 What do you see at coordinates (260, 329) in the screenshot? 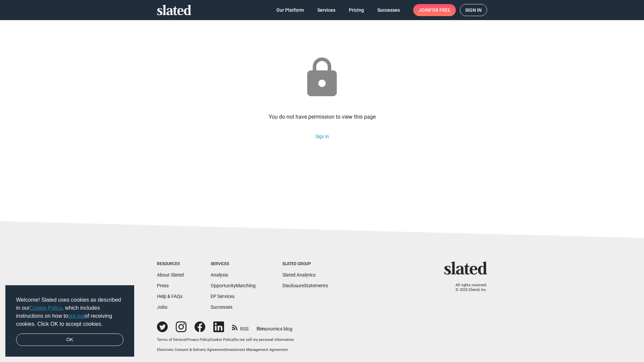
I see `span: film` at bounding box center [260, 329].